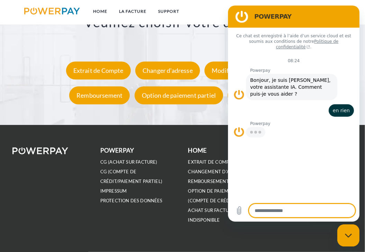 The image size is (365, 252). What do you see at coordinates (113, 191) in the screenshot?
I see `a: IMPRESSUM` at bounding box center [113, 191].